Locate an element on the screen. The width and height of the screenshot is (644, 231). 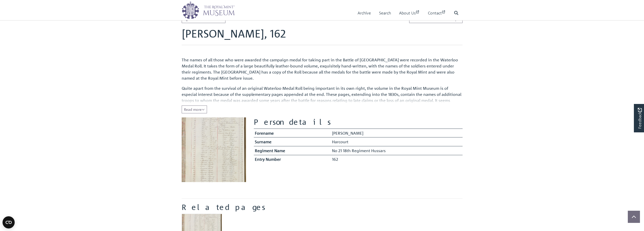
span: Read more is located at coordinates (194, 109).